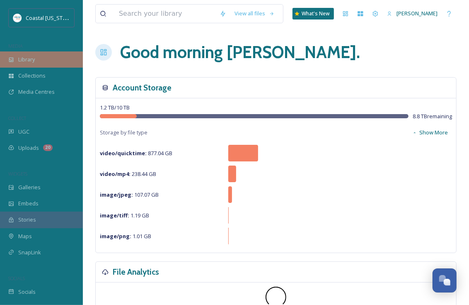 The width and height of the screenshot is (469, 305). What do you see at coordinates (32, 75) in the screenshot?
I see `span: Collections` at bounding box center [32, 75].